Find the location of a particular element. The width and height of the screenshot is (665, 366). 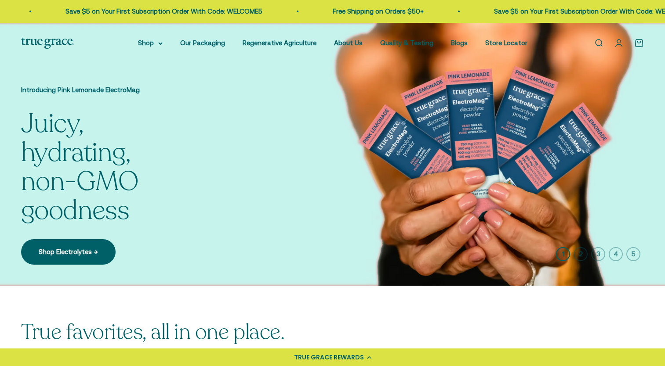

a: Blogs is located at coordinates (459, 43).